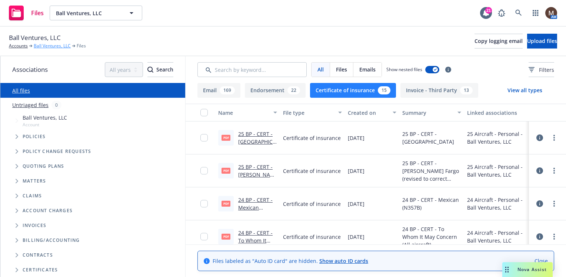  What do you see at coordinates (368, 113) in the screenshot?
I see `div: Created on` at bounding box center [368, 113].